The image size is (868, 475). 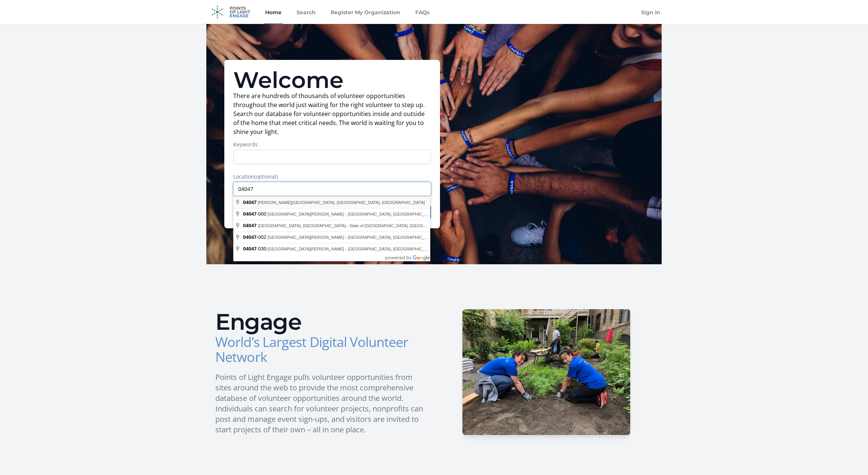 I want to click on input: Enter a location, so click(x=332, y=189).